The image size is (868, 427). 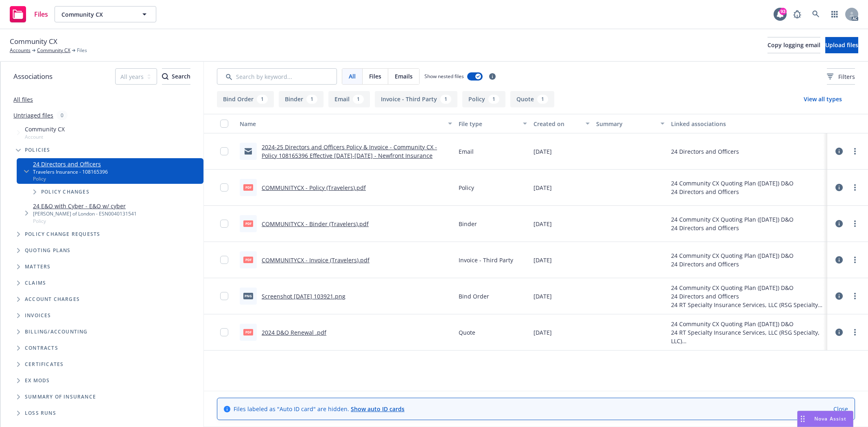 I want to click on button: Invoice - Third Party, so click(x=416, y=99).